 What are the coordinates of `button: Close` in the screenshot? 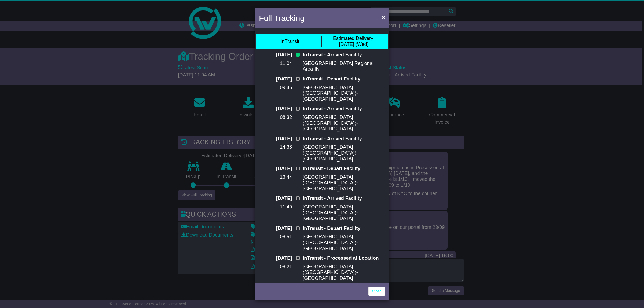 It's located at (384, 17).